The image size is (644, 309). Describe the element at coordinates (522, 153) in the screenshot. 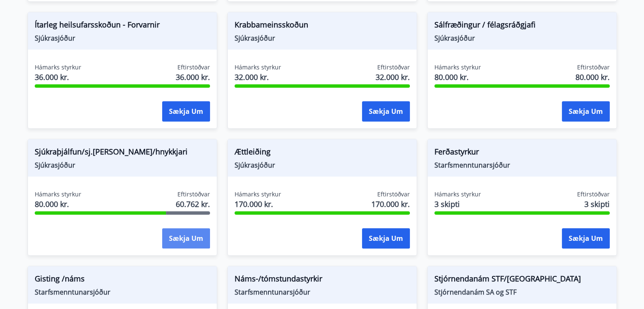

I see `span: Ferðastyrkur` at that location.